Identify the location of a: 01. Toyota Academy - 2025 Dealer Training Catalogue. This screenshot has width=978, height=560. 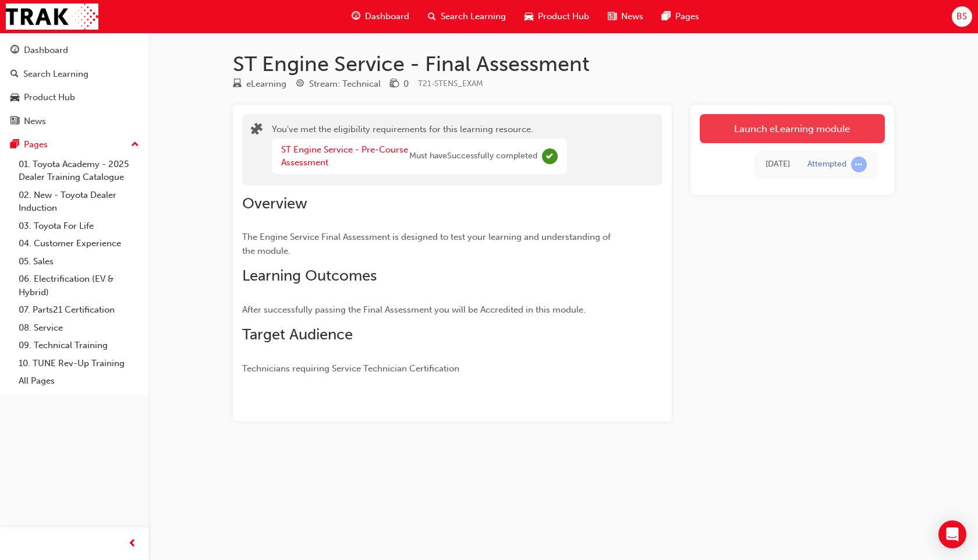
(79, 171).